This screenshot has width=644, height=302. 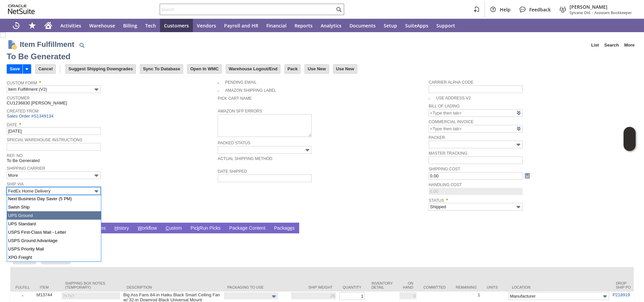 What do you see at coordinates (240, 111) in the screenshot?
I see `a: Amazon SFP Errors` at bounding box center [240, 111].